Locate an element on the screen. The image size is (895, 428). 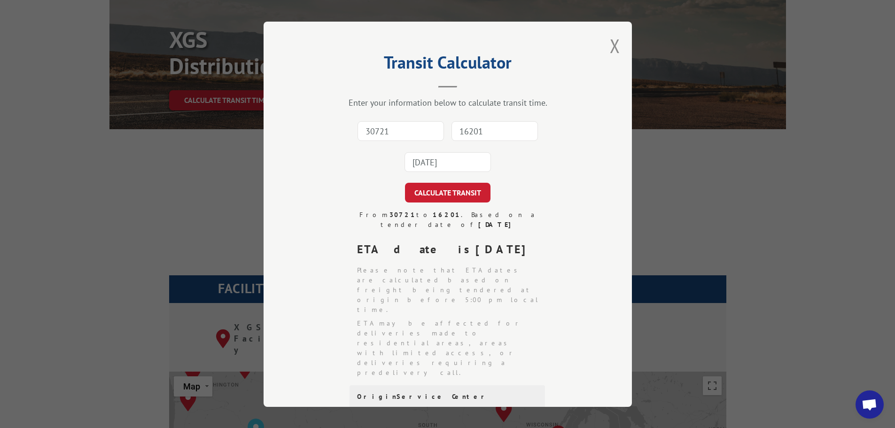
div: ETA date is is located at coordinates (452, 250).